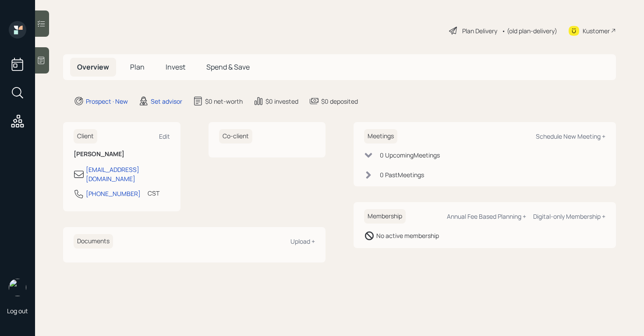  I want to click on div: 0 Upcoming Meeting s, so click(409, 155).